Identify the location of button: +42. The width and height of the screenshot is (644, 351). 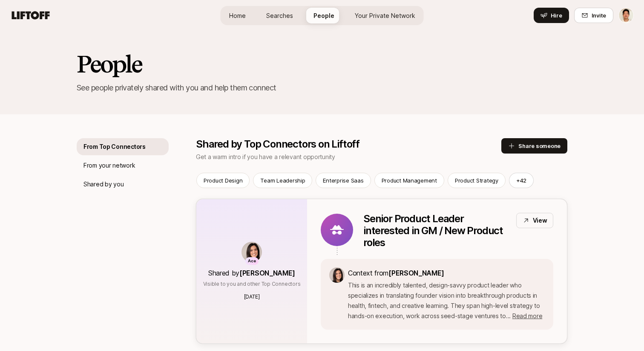
(522, 181).